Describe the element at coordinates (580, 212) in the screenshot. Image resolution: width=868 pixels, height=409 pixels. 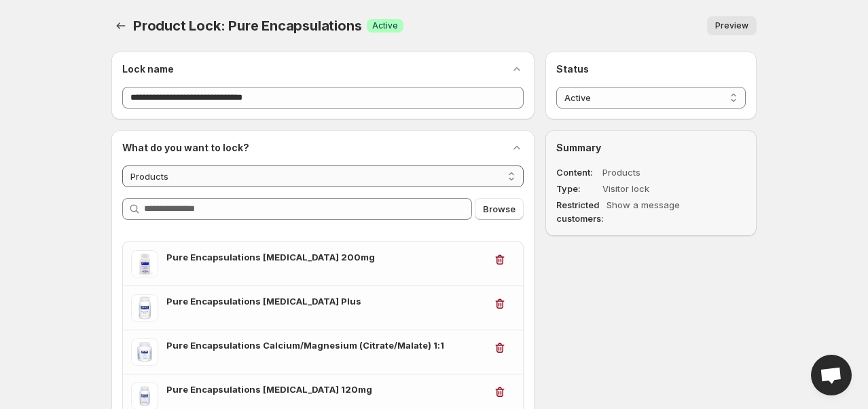
I see `dt: Restricted customers:` at that location.